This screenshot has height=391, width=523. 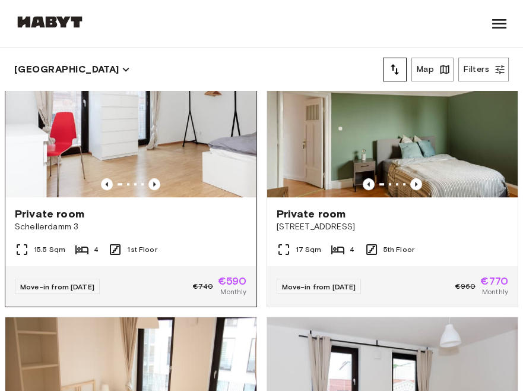 What do you see at coordinates (393, 168) in the screenshot?
I see `a: Marketing picture of unit DE-03-001-003-04HFPrevious imagePrevious imagePrivate room[STREET_ADDRE...` at bounding box center [393, 168].